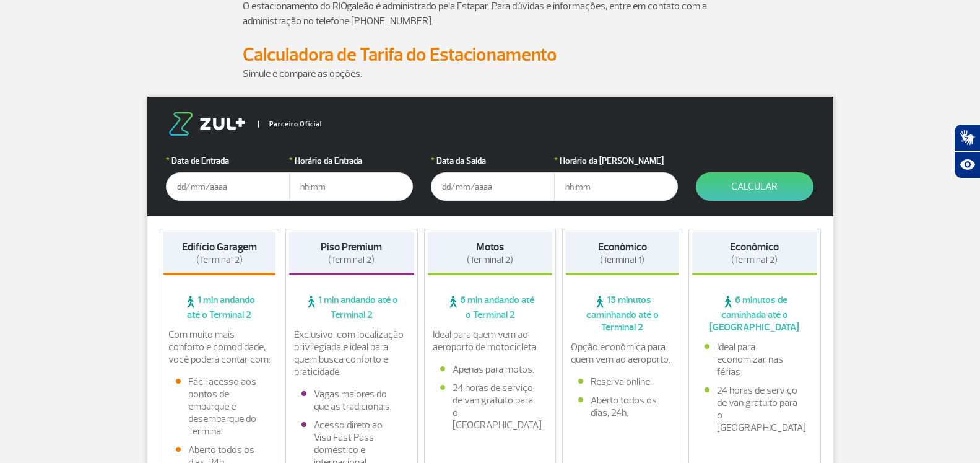 The image size is (980, 463). Describe the element at coordinates (490, 369) in the screenshot. I see `li: Apenas para motos.` at that location.